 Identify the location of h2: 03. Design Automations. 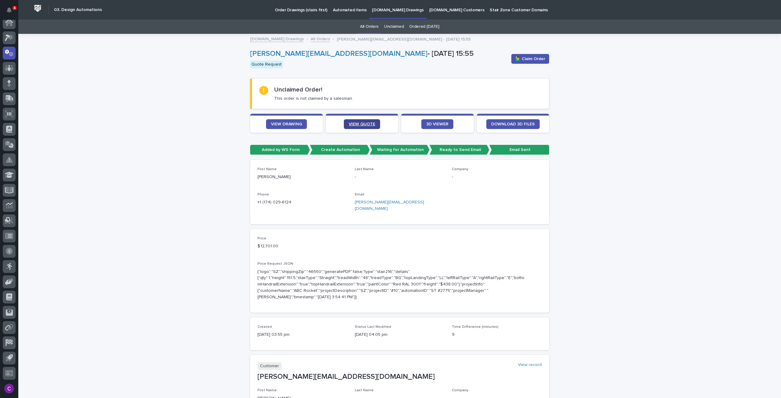
(78, 10).